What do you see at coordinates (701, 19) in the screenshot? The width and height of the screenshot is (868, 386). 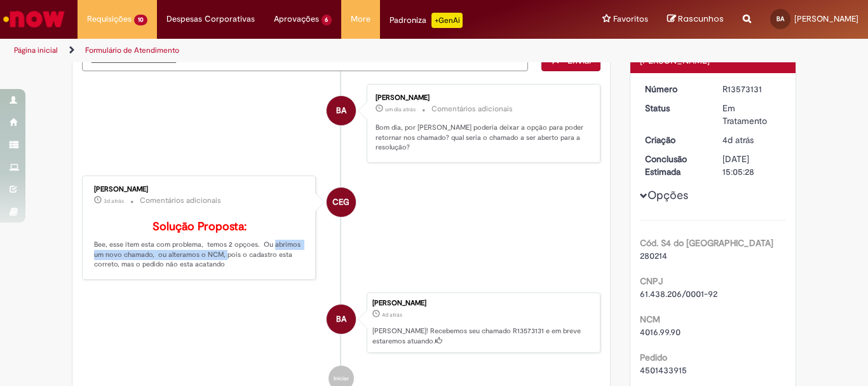 I see `span: Rascunhos` at bounding box center [701, 19].